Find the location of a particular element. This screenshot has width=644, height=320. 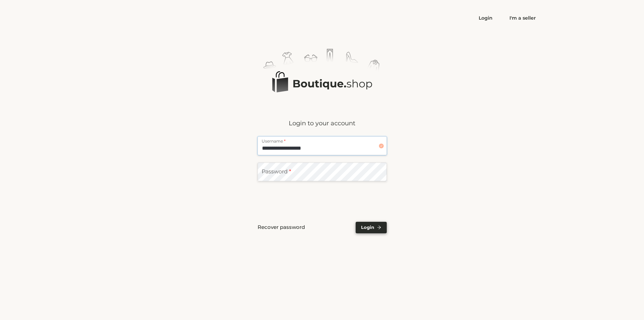

a: Login is located at coordinates (486, 18).